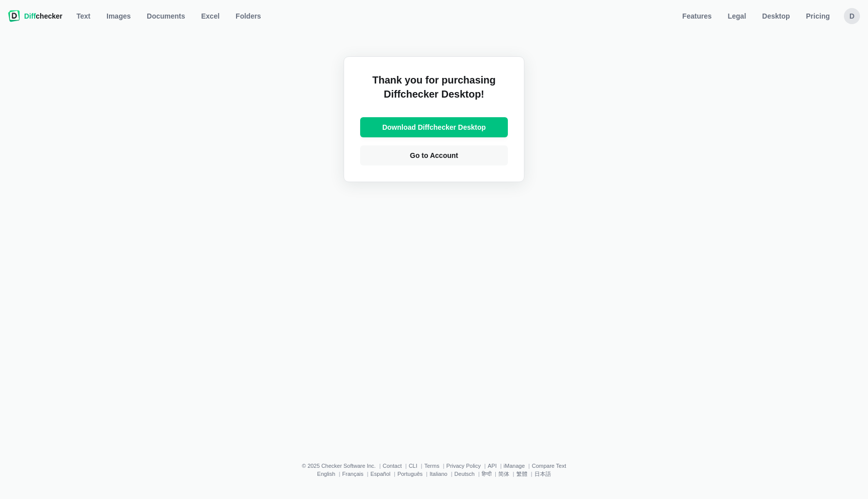 The width and height of the screenshot is (868, 499). Describe the element at coordinates (381, 474) in the screenshot. I see `a: Español` at that location.